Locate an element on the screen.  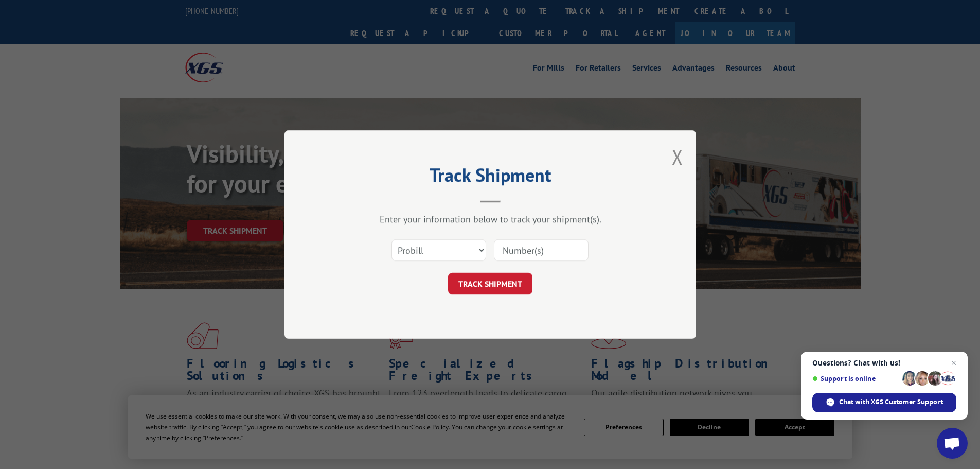
button: TRACK SHIPMENT is located at coordinates (490, 283).